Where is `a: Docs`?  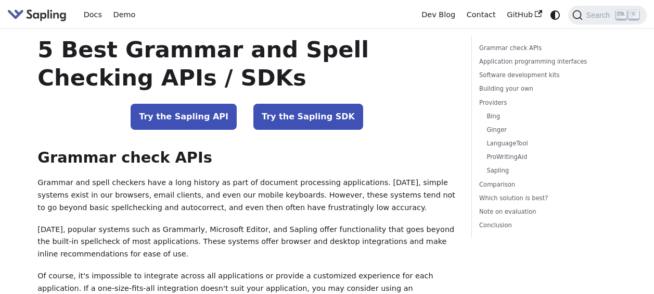
a: Docs is located at coordinates (93, 15).